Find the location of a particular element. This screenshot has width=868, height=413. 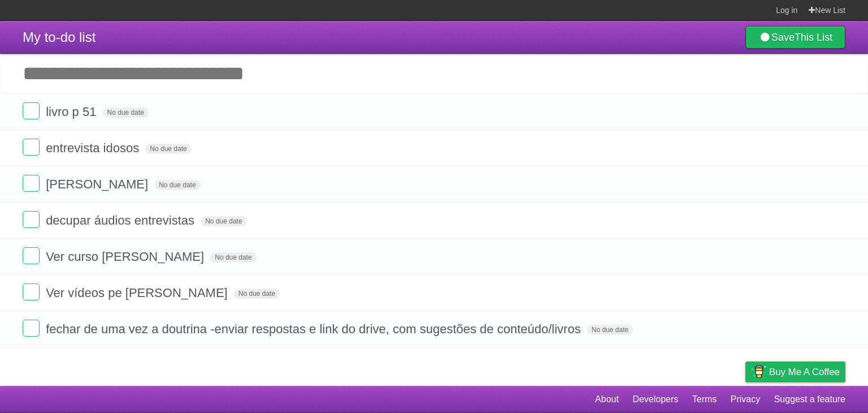

a: Buy me a coffee is located at coordinates (795, 371).